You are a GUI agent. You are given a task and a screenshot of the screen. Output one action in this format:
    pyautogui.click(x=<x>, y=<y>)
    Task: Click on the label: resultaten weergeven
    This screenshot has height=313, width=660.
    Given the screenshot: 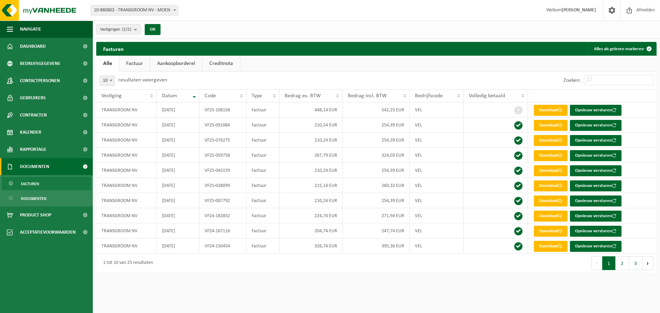 What is the action you would take?
    pyautogui.click(x=143, y=80)
    